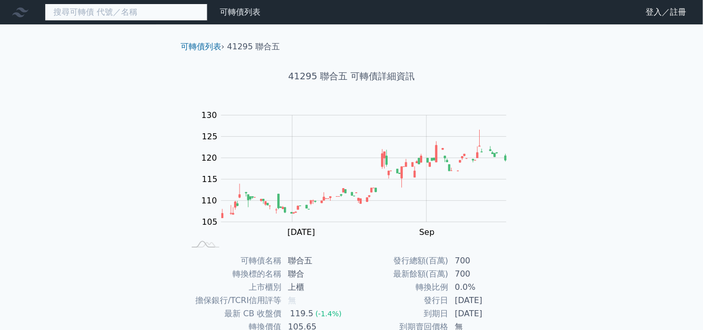 This screenshot has height=330, width=703. I want to click on tspan: 130, so click(209, 115).